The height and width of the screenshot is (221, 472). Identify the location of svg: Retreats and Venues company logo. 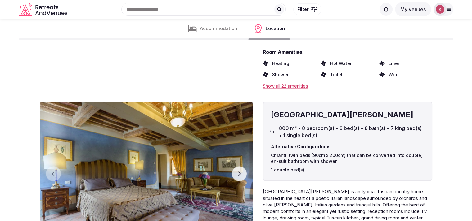
(44, 9).